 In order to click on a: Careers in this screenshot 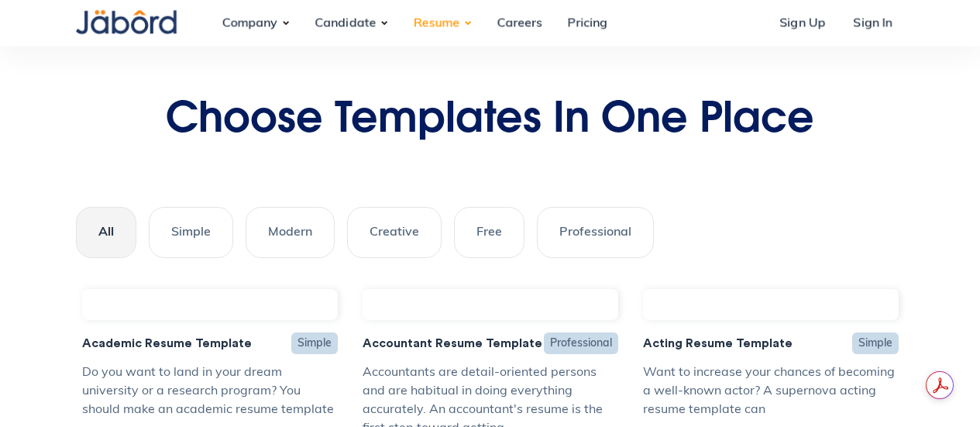, I will do `click(519, 23)`.